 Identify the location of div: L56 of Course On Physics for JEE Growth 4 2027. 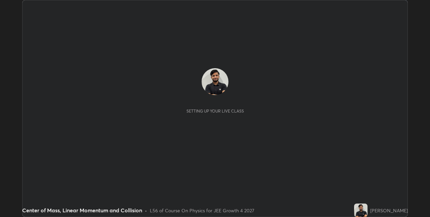
(202, 210).